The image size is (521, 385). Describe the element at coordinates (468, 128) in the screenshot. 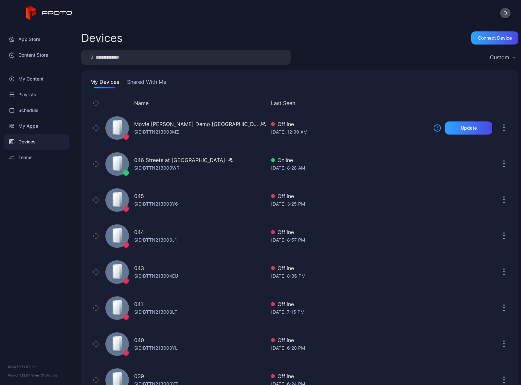

I see `div: Update` at that location.